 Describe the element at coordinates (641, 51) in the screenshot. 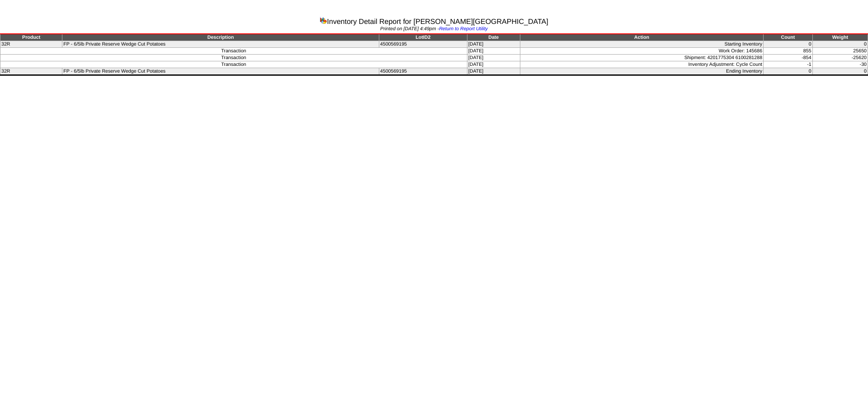

I see `td: Work Order: 145686` at that location.